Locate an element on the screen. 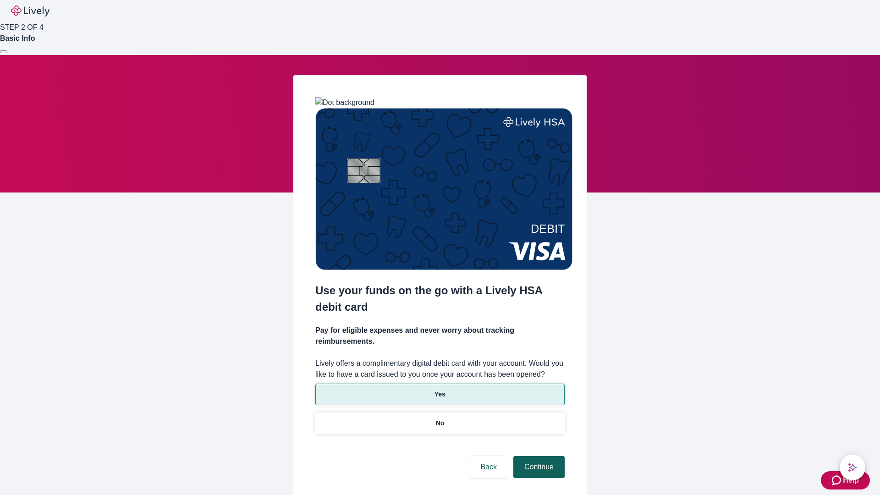 This screenshot has height=495, width=880. h4: Pay for eligible expenses and never worry about tracking reimbursements. is located at coordinates (440, 336).